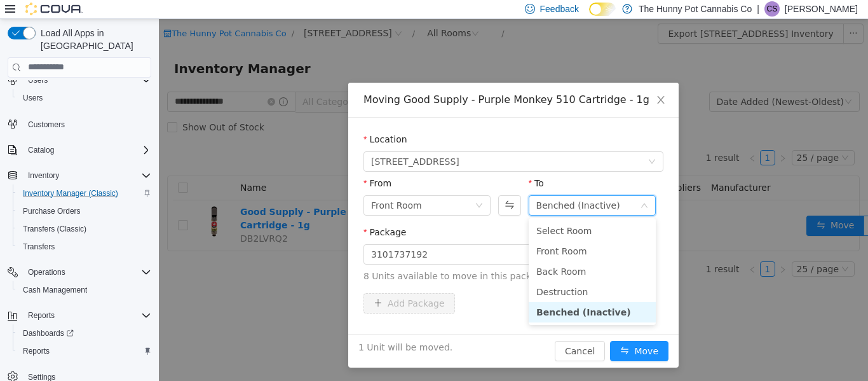 Image resolution: width=868 pixels, height=381 pixels. What do you see at coordinates (37, 351) in the screenshot?
I see `a: Reports` at bounding box center [37, 351].